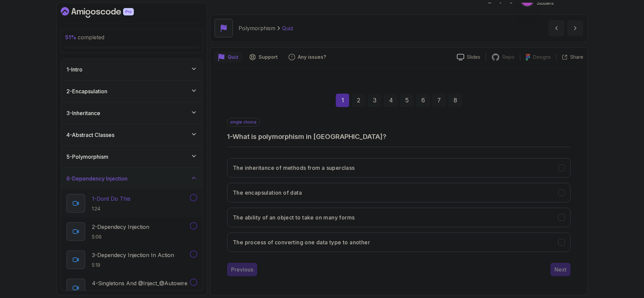 This screenshot has height=298, width=644. I want to click on button: The inheritance of methods from a superclass, so click(399, 168).